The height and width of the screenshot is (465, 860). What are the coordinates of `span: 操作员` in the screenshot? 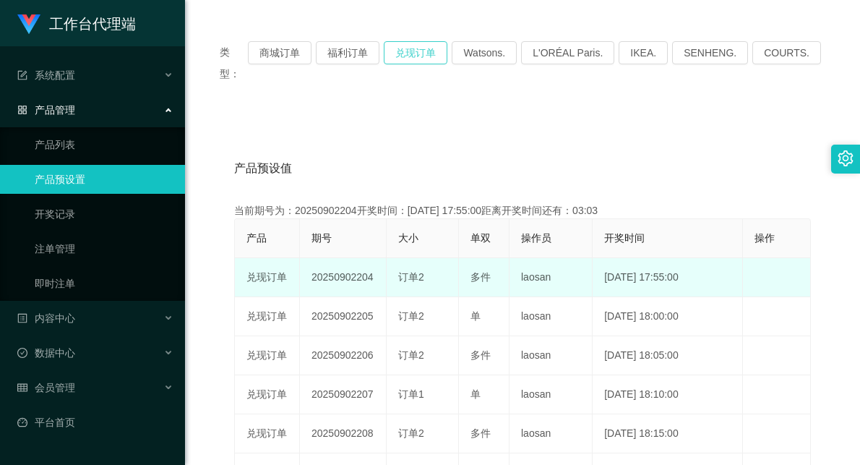 It's located at (536, 238).